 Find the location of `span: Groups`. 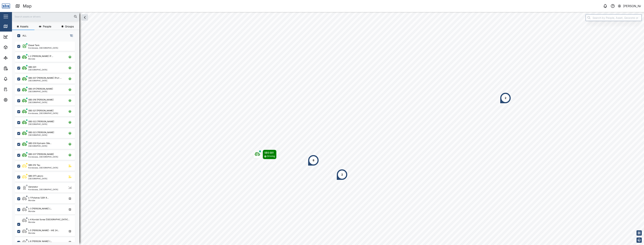

span: Groups is located at coordinates (69, 26).